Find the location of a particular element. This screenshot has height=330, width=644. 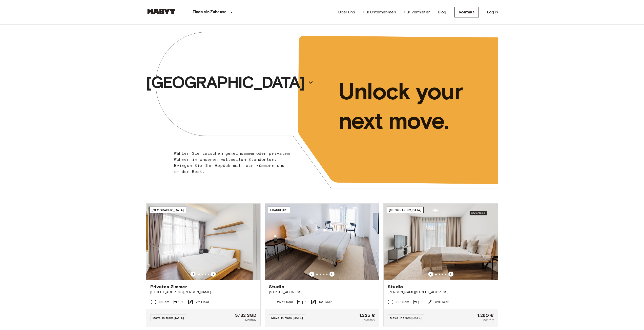

span: Frankfurt is located at coordinates (279, 210).